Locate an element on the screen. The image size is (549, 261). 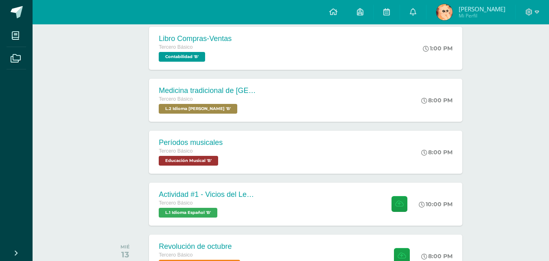
span: Mi Perfil is located at coordinates (481, 15).